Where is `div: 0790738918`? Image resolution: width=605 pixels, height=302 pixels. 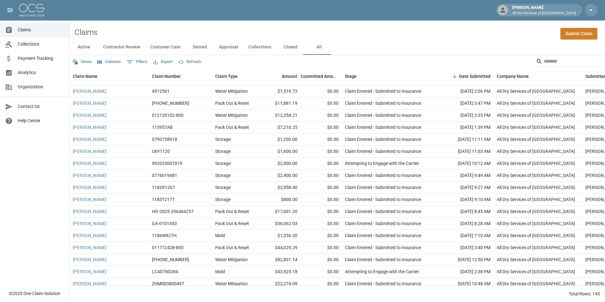 div: 0790738918 is located at coordinates (165, 139).